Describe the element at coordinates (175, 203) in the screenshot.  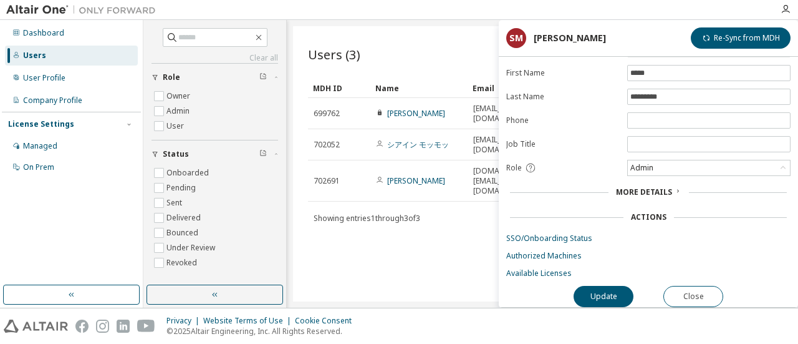
I see `label: Sent` at that location.